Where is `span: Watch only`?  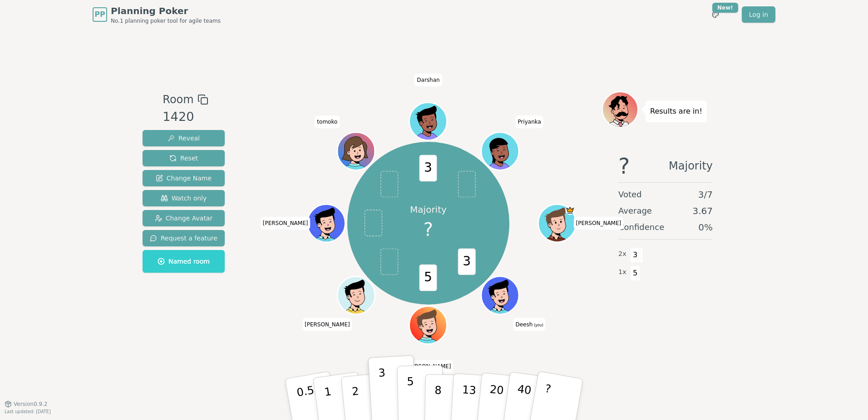 span: Watch only is located at coordinates (184, 198).